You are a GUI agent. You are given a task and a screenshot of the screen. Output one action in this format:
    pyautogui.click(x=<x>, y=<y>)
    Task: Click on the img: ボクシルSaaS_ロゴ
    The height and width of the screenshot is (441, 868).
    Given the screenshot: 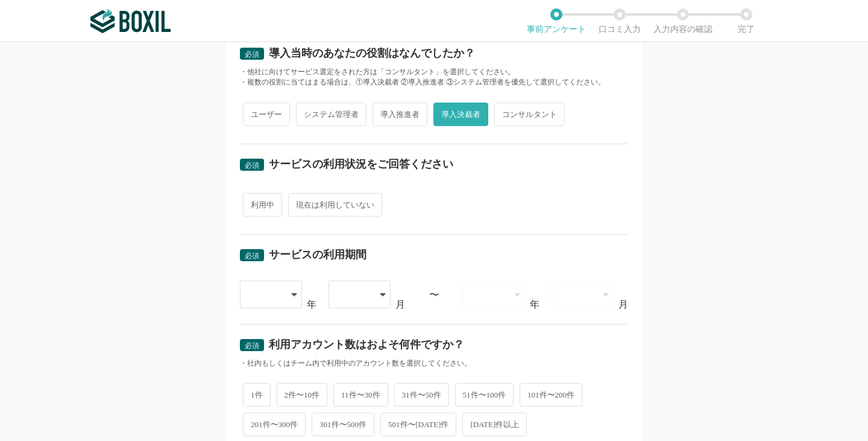 What is the action you would take?
    pyautogui.click(x=130, y=21)
    